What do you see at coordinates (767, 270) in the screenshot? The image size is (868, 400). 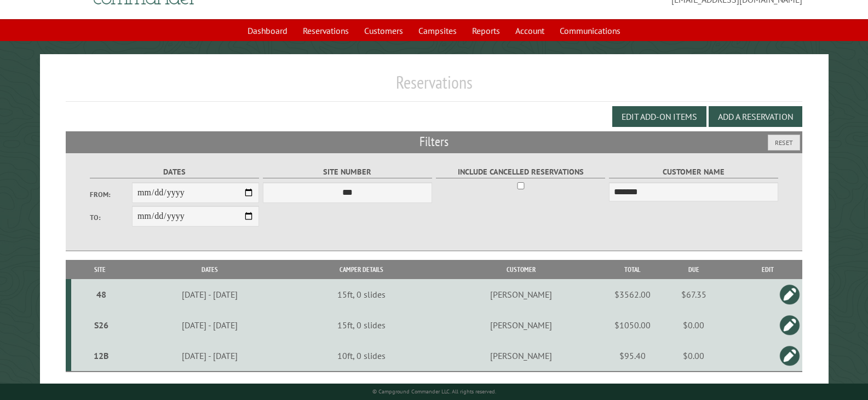 I see `th: Edit` at bounding box center [767, 270].